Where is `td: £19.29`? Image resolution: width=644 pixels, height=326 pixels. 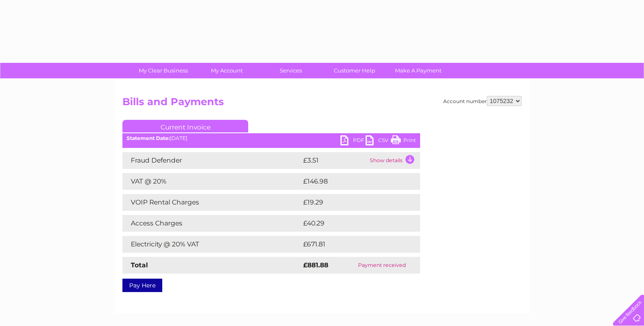 td: £19.29 is located at coordinates (352, 202).